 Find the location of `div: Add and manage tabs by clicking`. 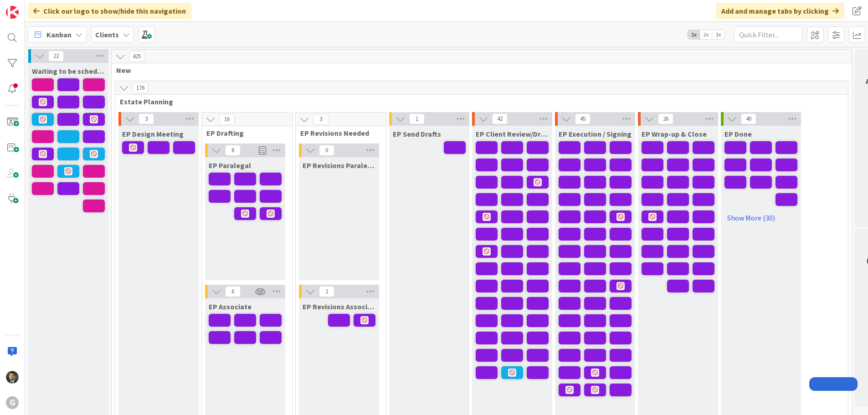

div: Add and manage tabs by clicking is located at coordinates (781, 11).